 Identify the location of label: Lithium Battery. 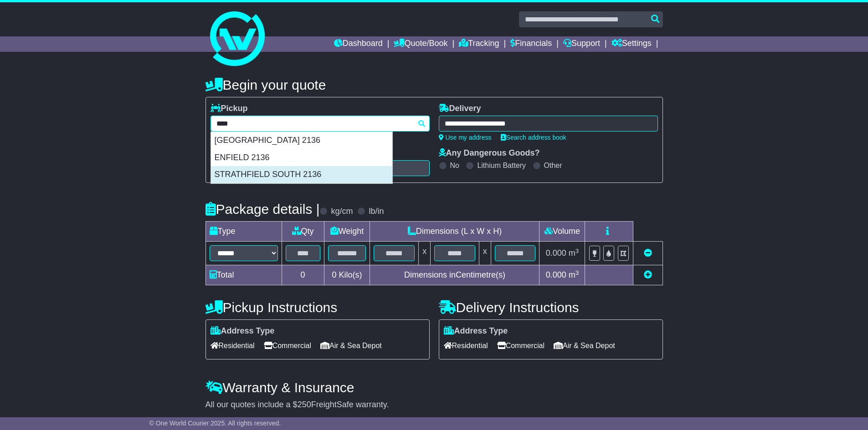
(501, 165).